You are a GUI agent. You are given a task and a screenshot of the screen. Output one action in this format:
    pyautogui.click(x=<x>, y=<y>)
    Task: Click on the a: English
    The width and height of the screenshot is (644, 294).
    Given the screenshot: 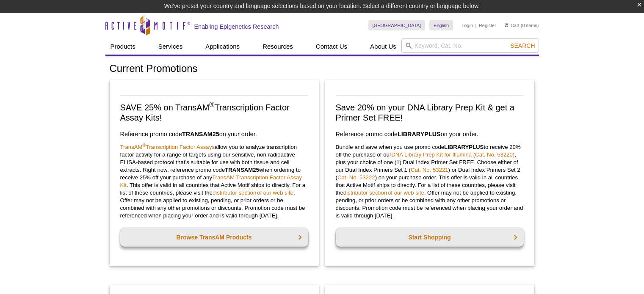 What is the action you would take?
    pyautogui.click(x=441, y=26)
    